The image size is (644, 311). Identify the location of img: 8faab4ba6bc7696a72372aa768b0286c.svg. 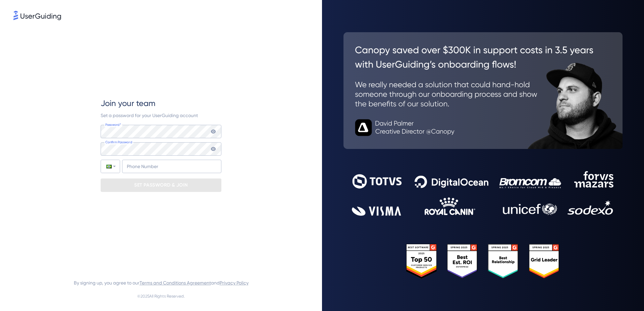
(37, 15).